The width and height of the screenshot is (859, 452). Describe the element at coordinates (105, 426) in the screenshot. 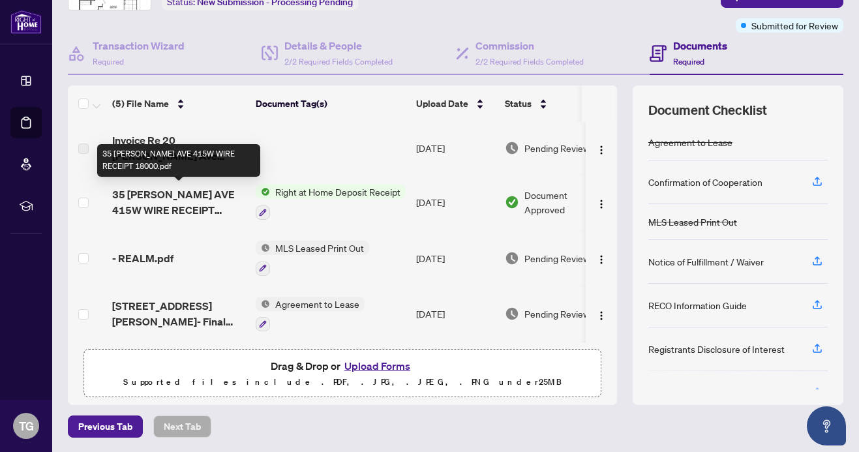

I see `button: Previous Tab` at that location.